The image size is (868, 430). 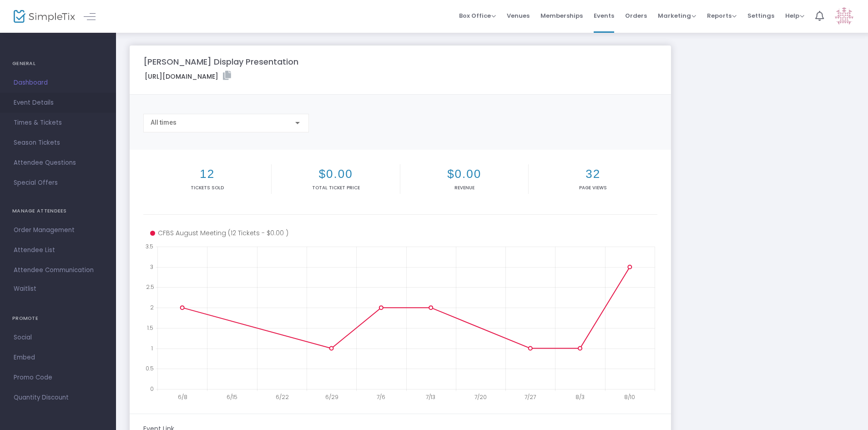 What do you see at coordinates (207, 187) in the screenshot?
I see `p: Tickets sold` at bounding box center [207, 187].